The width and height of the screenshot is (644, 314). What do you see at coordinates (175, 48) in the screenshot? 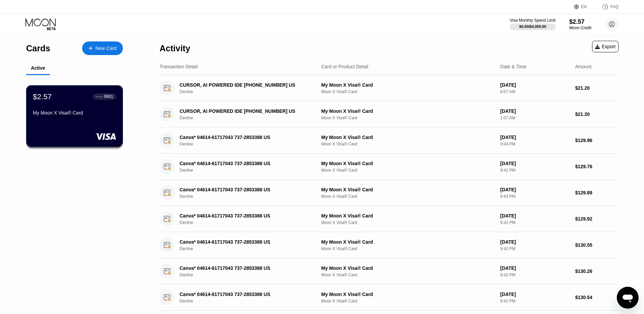
I see `div: Activity` at bounding box center [175, 48].